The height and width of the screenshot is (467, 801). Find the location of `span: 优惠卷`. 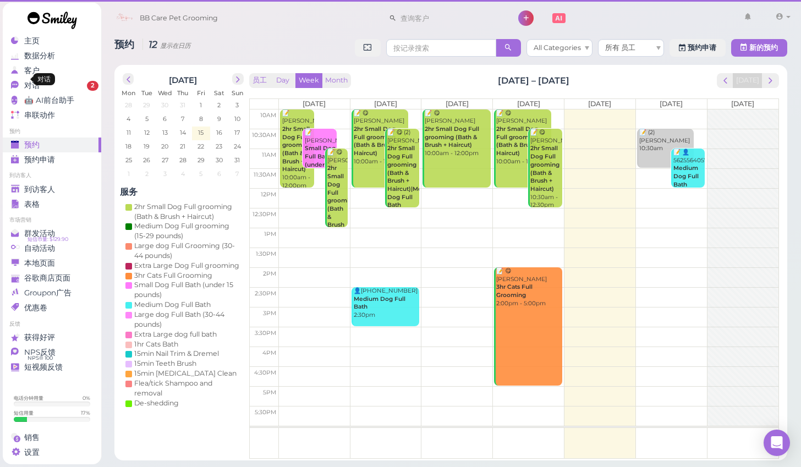

span: 优惠卷 is located at coordinates (36, 308).